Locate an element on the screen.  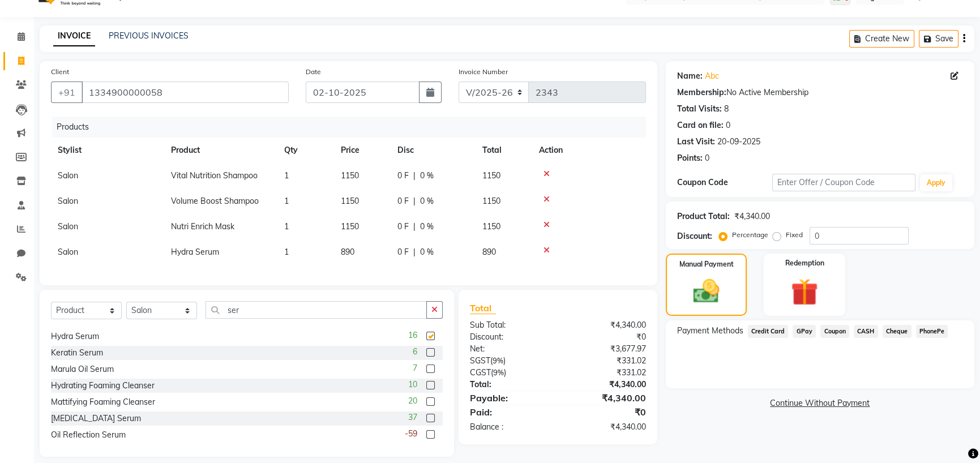
button: Apply is located at coordinates (936, 183).